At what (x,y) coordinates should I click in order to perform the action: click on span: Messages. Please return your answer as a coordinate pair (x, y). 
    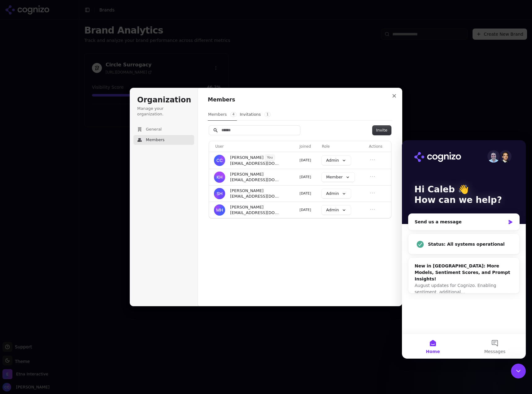
    Looking at the image, I should click on (93, 211).